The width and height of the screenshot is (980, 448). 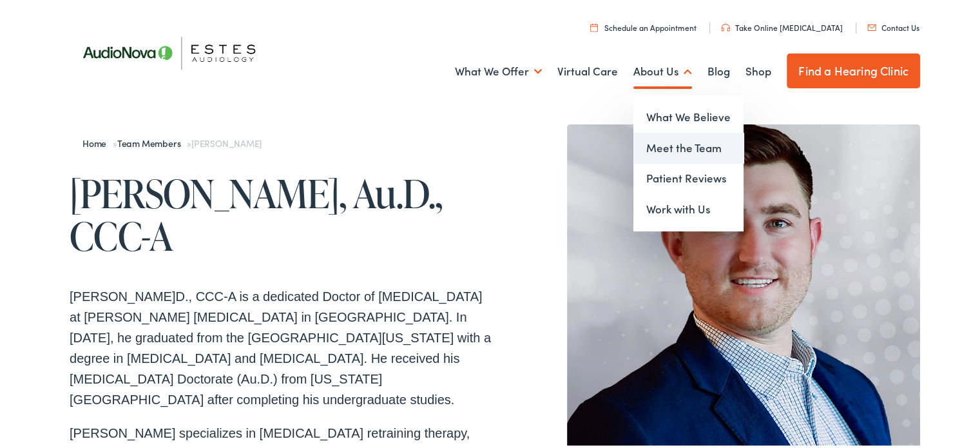 I want to click on a: Team Members, so click(x=152, y=141).